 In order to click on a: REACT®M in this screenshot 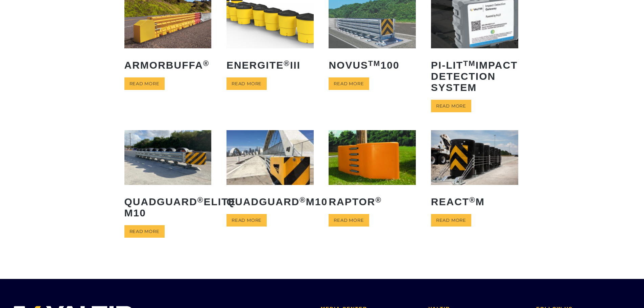, I will do `click(475, 171)`.